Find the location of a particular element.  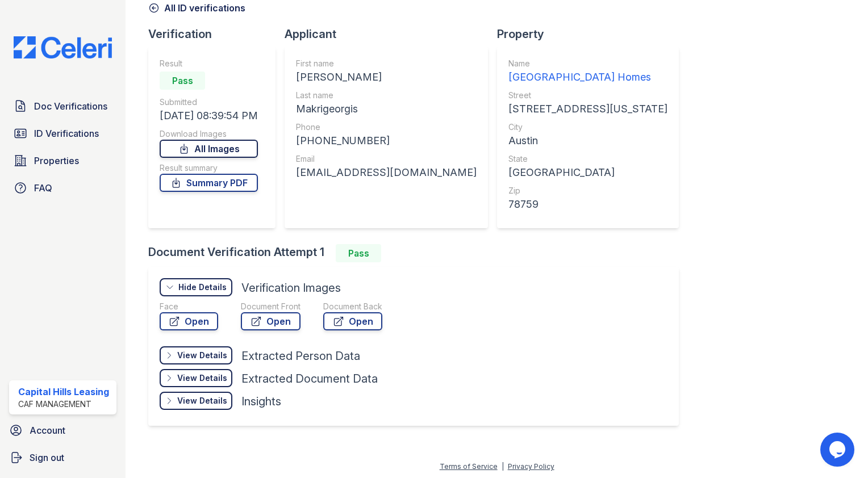

div: Hide Details is located at coordinates (202, 287).